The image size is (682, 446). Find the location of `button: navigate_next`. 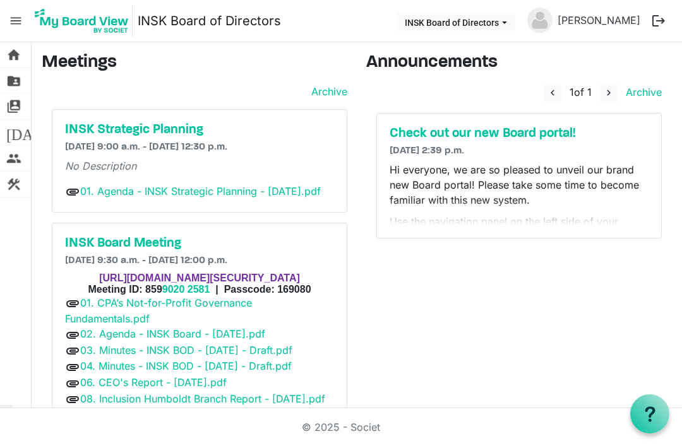

button: navigate_next is located at coordinates (609, 93).